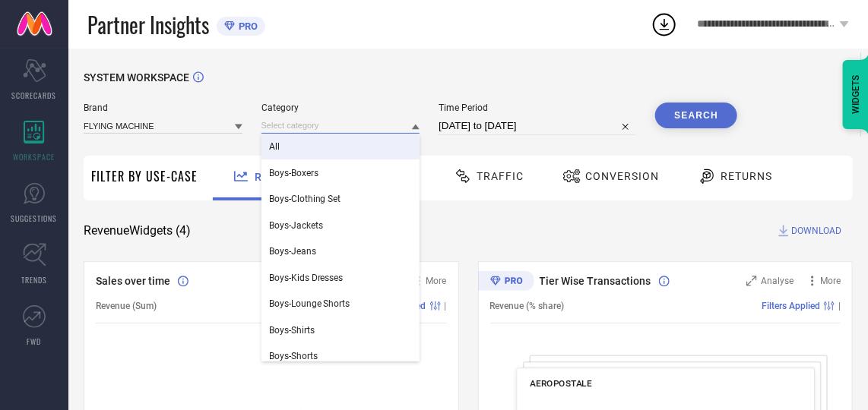 The height and width of the screenshot is (410, 868). I want to click on div: Boys-Lounge Shorts, so click(340, 303).